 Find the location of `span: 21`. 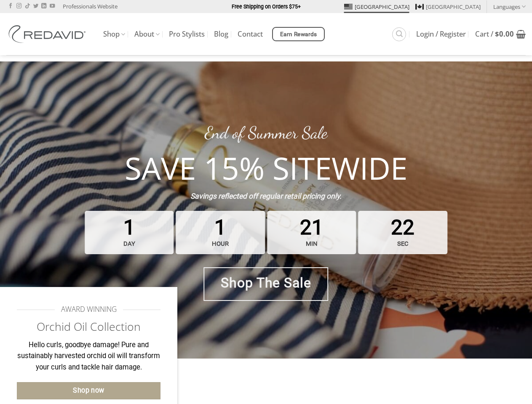

span: 21 is located at coordinates (312, 232).